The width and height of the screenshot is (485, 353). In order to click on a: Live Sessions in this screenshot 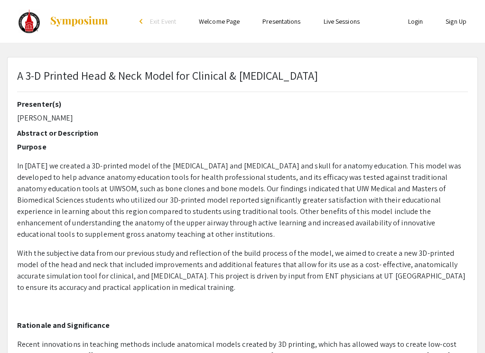, I will do `click(342, 21)`.